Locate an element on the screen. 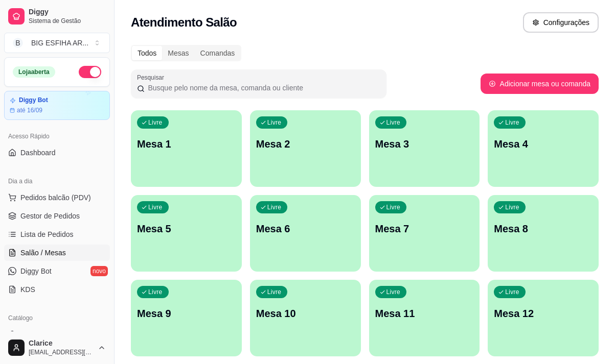  div: Catálogo is located at coordinates (57, 318).